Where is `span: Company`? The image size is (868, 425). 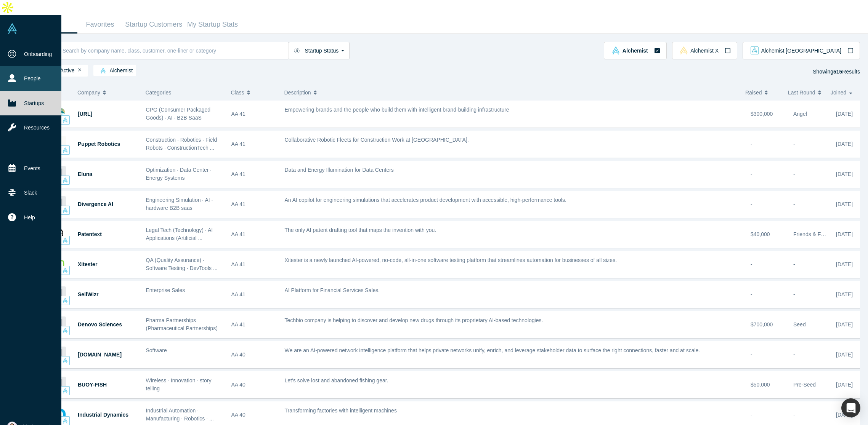
span: Company is located at coordinates (89, 93).